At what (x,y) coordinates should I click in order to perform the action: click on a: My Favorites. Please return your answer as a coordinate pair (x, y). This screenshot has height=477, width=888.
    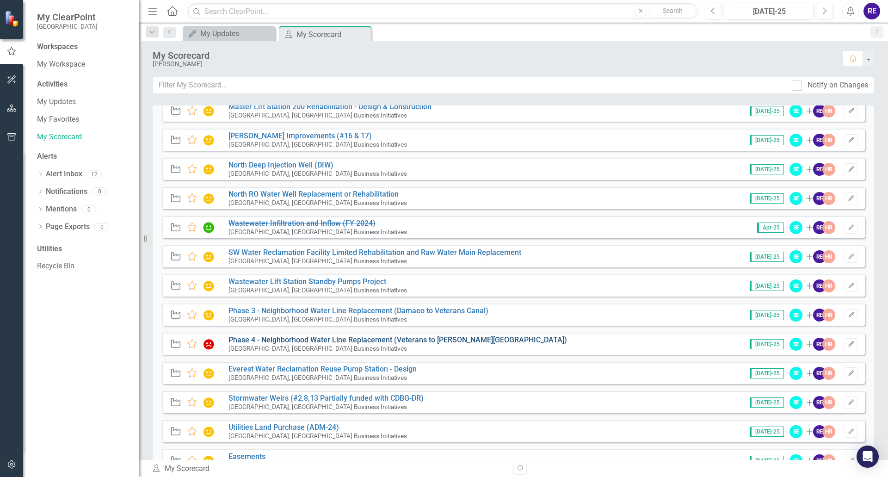
    Looking at the image, I should click on (83, 119).